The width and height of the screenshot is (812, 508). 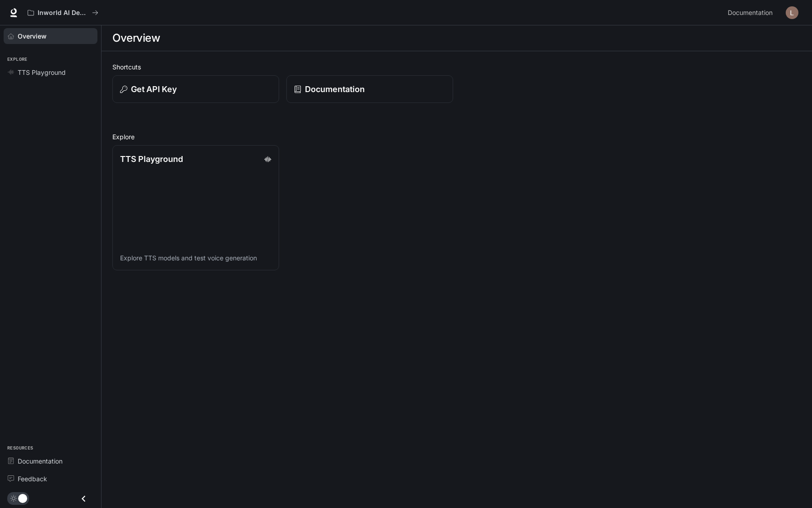 What do you see at coordinates (83, 498) in the screenshot?
I see `button: Close drawer` at bounding box center [83, 498].